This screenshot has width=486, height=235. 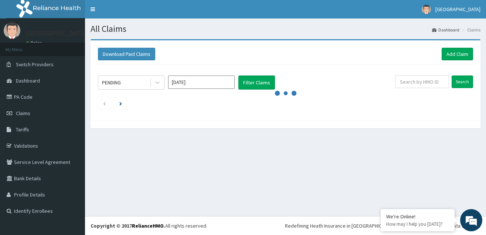 I want to click on svg: audio-loading, so click(x=286, y=93).